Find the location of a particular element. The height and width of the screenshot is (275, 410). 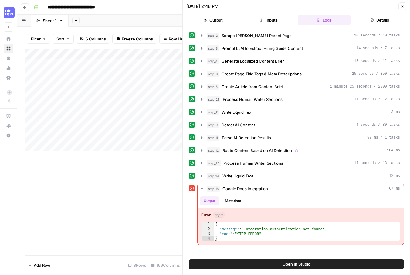

a: Usage is located at coordinates (9, 68).